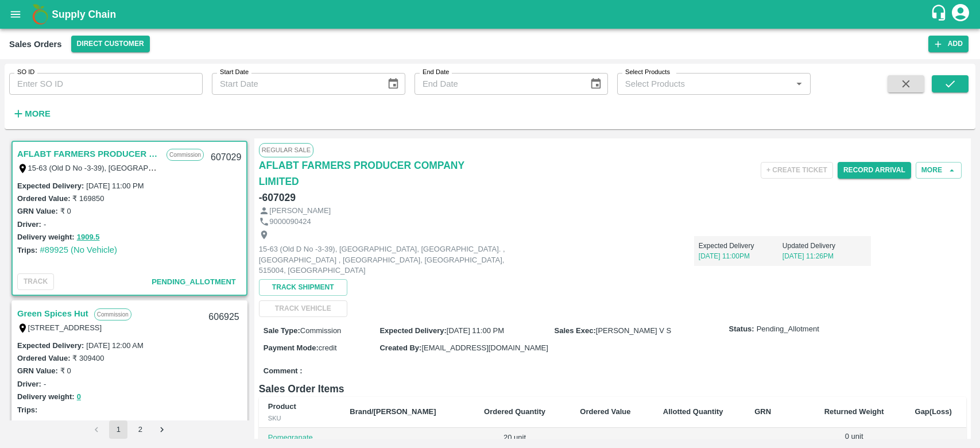  What do you see at coordinates (295, 84) in the screenshot?
I see `input: Start Date` at bounding box center [295, 84].